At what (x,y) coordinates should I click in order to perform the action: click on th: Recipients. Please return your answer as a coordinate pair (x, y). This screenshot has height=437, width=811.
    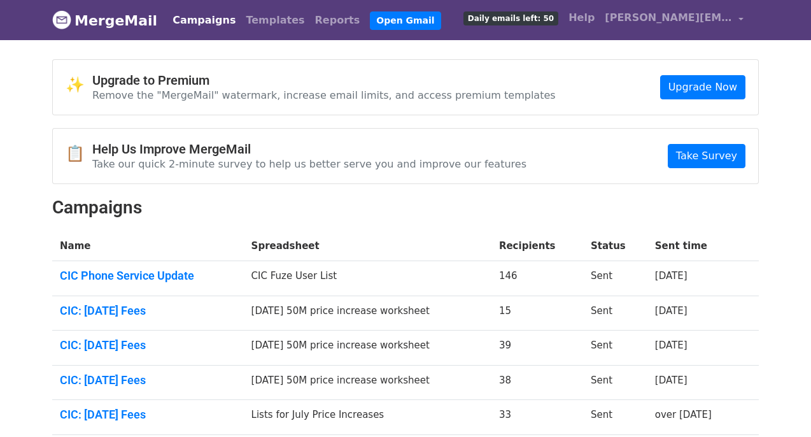
    Looking at the image, I should click on (538, 246).